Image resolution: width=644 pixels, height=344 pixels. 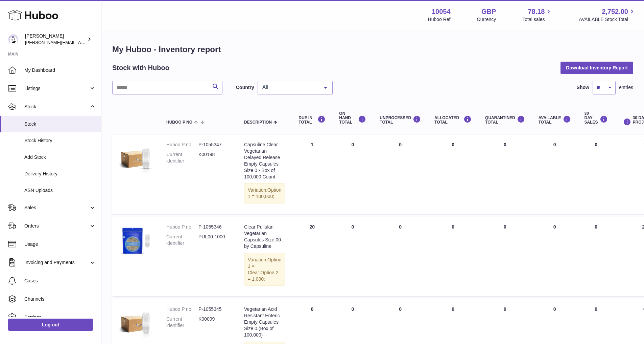 What do you see at coordinates (555, 120) in the screenshot?
I see `div: AVAILABLE Total` at bounding box center [555, 120].